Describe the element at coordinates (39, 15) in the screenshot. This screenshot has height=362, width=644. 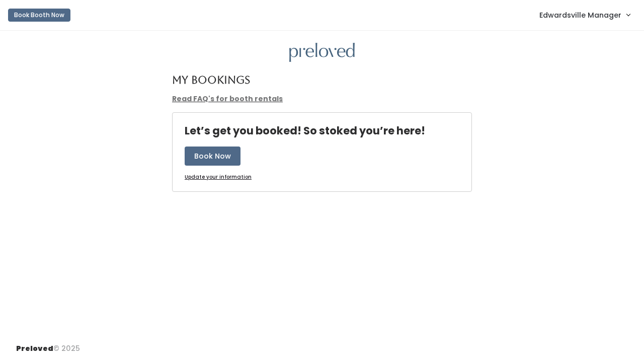
I see `a: Book Booth Now` at that location.